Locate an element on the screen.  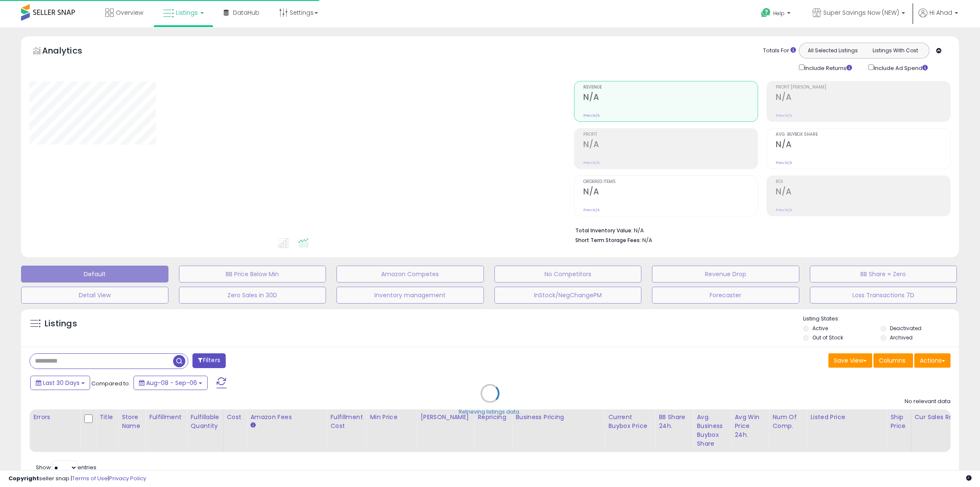
b: Short Term Storage Fees: is located at coordinates (608, 239).